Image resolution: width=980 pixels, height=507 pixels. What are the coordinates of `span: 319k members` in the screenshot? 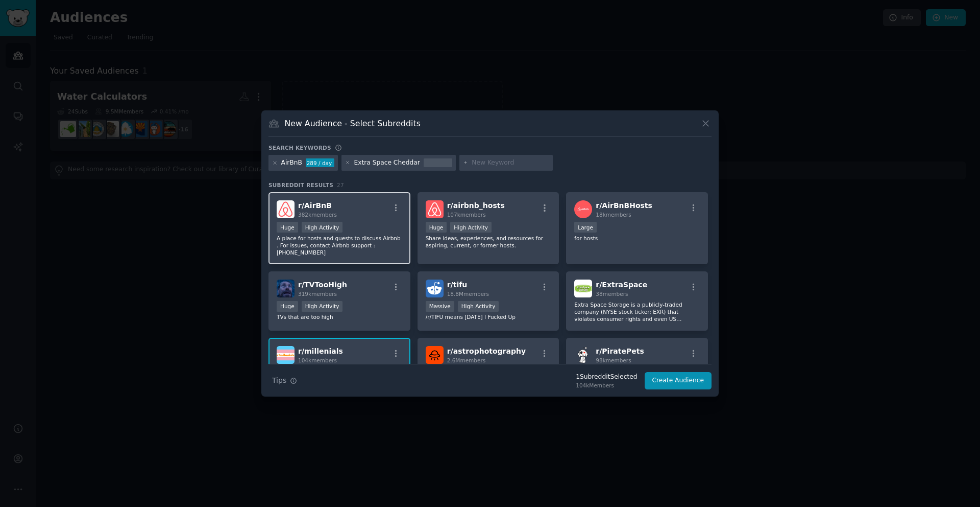 It's located at (318, 294).